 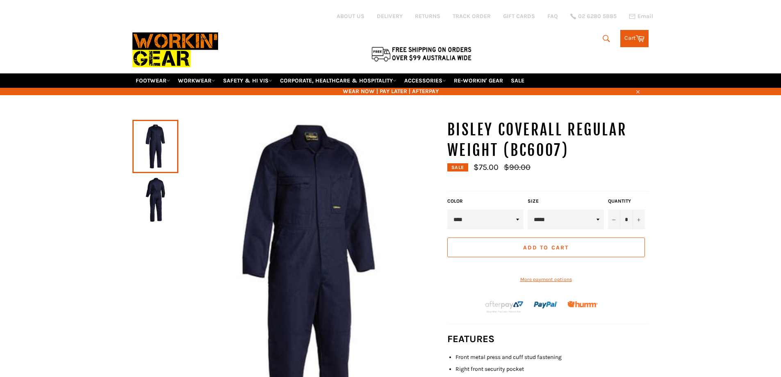 What do you see at coordinates (552, 357) in the screenshot?
I see `li: Front metal press and cuff stud fastening` at bounding box center [552, 357].